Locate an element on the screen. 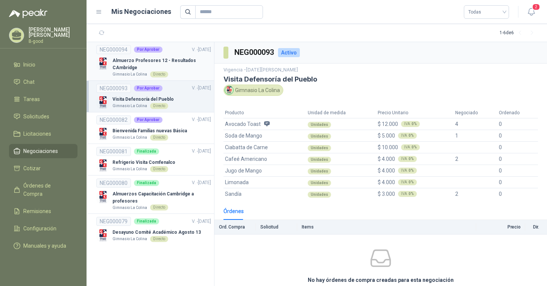 The height and width of the screenshot is (286, 547). span: Solicitudes is located at coordinates (36, 117).